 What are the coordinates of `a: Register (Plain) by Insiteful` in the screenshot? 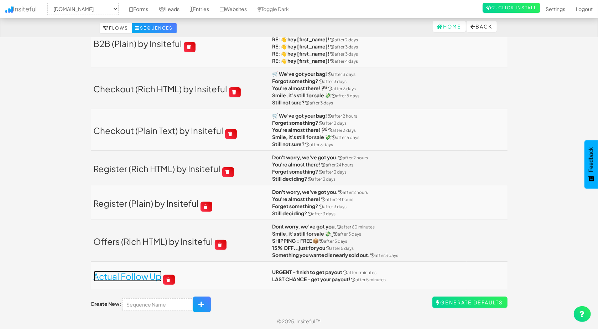 It's located at (146, 203).